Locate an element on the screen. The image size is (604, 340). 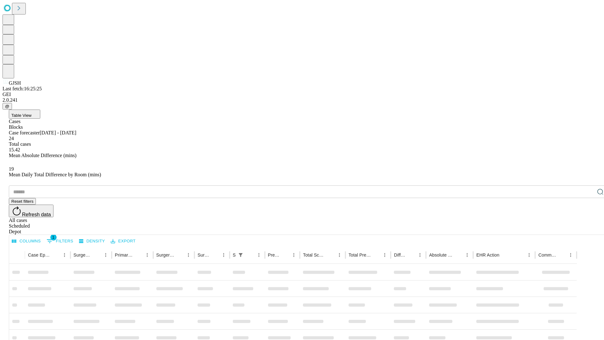
span: 24 is located at coordinates (11, 138).